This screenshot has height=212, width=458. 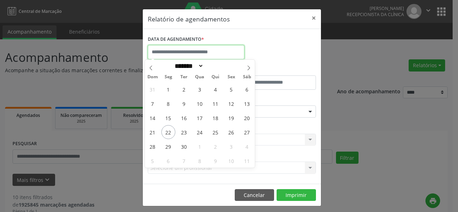 I want to click on span: Setembro 27, 2025, so click(x=247, y=132).